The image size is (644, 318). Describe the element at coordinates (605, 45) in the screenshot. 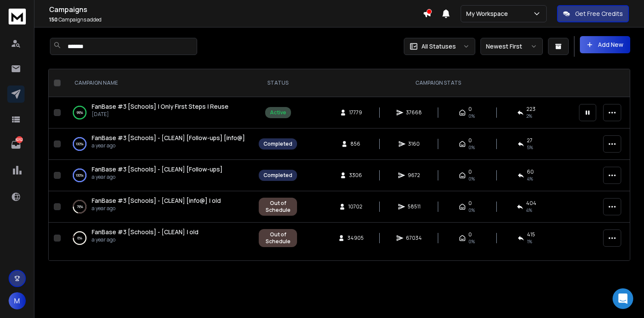

I see `button: Add New` at that location.